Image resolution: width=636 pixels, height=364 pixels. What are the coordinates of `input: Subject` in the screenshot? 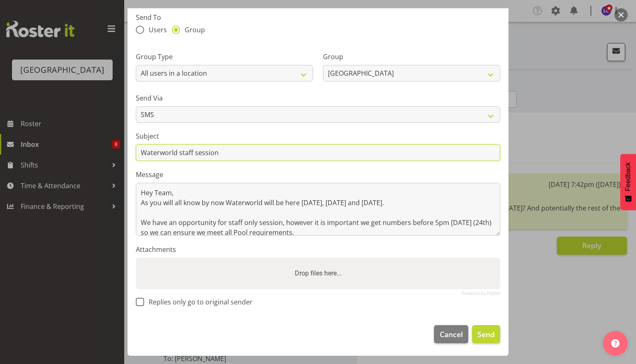 It's located at (318, 153).